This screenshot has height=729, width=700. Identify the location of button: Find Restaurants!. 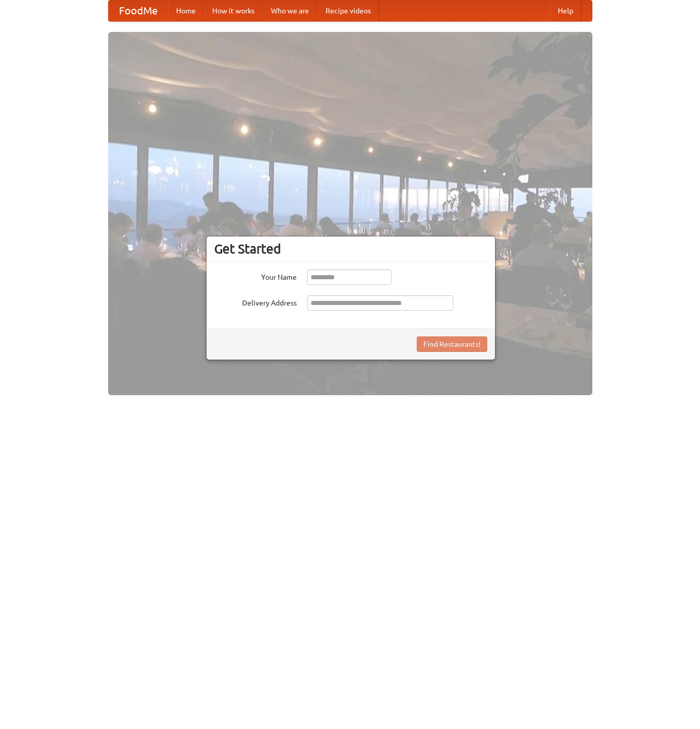
(451, 344).